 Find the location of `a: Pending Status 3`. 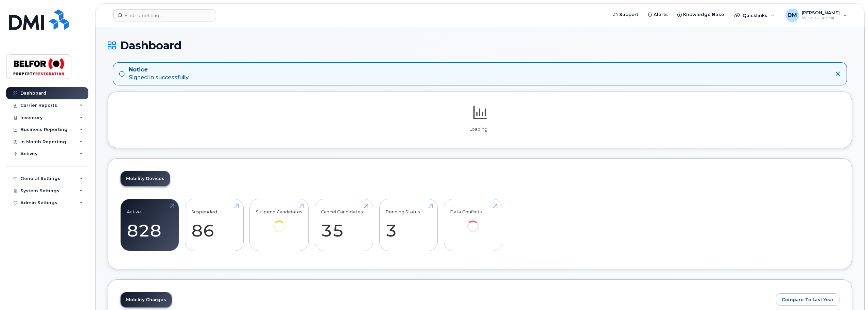

a: Pending Status 3 is located at coordinates (408, 225).